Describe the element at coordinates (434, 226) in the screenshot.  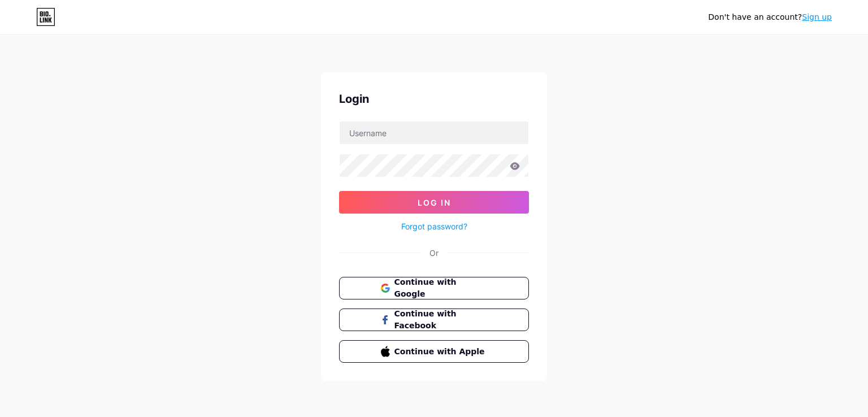
I see `a: Forgot password?` at that location.